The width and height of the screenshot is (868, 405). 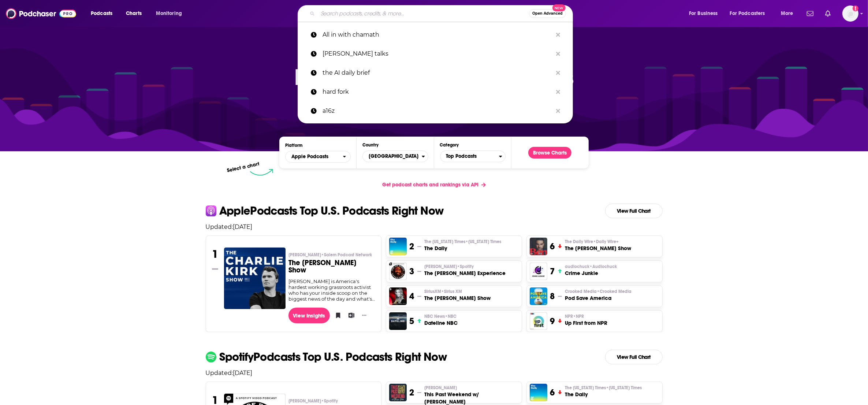 What do you see at coordinates (539, 321) in the screenshot?
I see `a: Up First from NPR` at bounding box center [539, 321].